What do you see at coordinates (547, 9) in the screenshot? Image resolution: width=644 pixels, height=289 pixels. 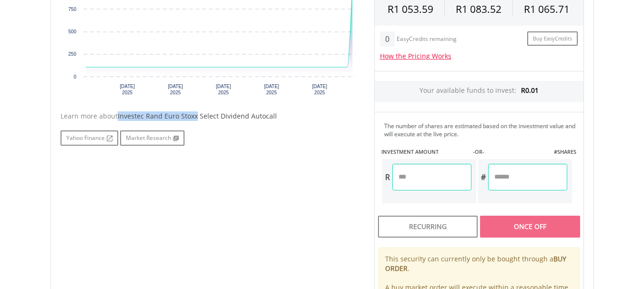 I see `span: R1 065.71` at bounding box center [547, 9].